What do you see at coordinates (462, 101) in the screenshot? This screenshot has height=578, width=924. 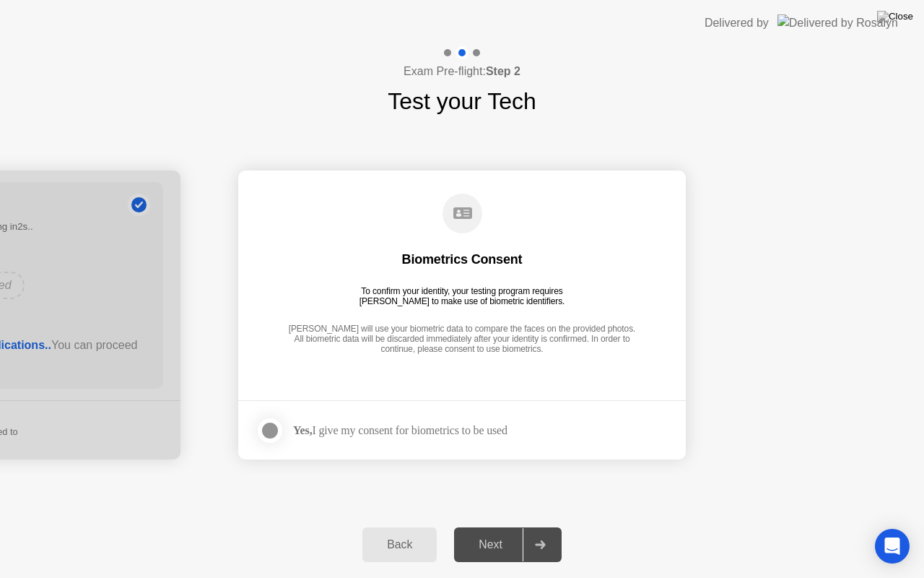 I see `h1: Test your Tech` at bounding box center [462, 101].